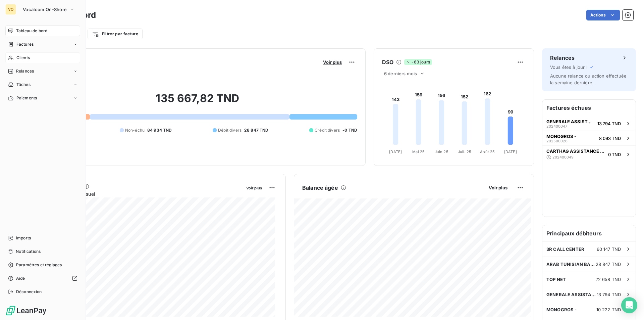  What do you see at coordinates (589, 123) in the screenshot?
I see `button: GENERALE ASSISTANCE20240004713 794 TND` at bounding box center [589, 123].